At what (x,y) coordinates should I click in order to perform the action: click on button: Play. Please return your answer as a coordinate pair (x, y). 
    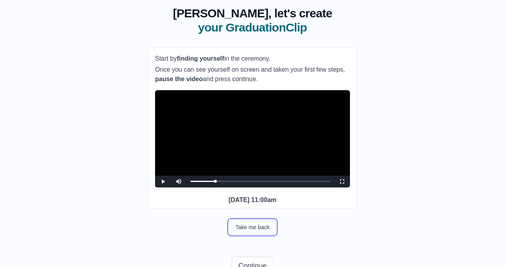
    Looking at the image, I should click on (163, 182).